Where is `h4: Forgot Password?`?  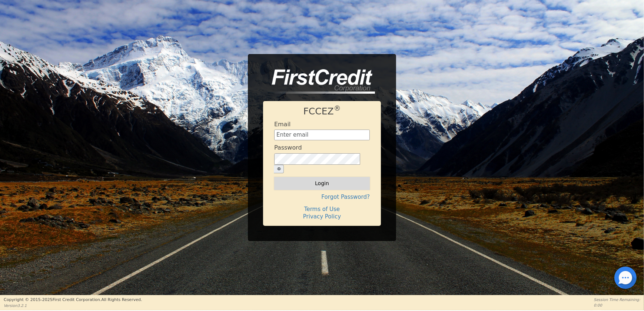 h4: Forgot Password? is located at coordinates (322, 197).